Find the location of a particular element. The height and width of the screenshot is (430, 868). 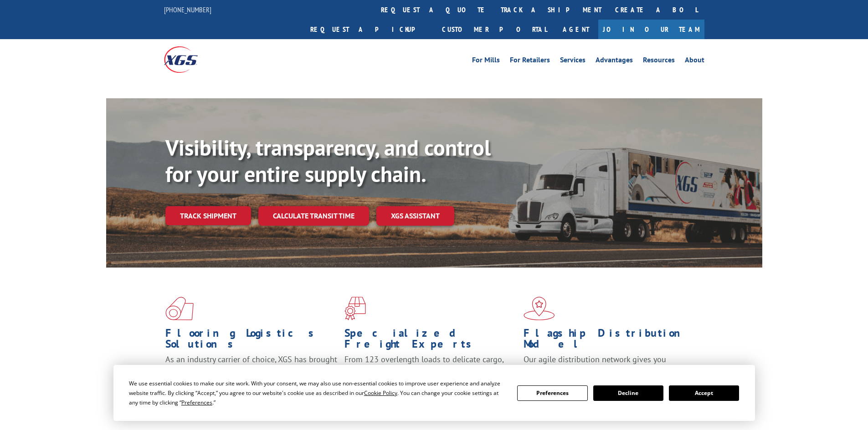

h1: Specialized Freight Experts is located at coordinates (430, 341).